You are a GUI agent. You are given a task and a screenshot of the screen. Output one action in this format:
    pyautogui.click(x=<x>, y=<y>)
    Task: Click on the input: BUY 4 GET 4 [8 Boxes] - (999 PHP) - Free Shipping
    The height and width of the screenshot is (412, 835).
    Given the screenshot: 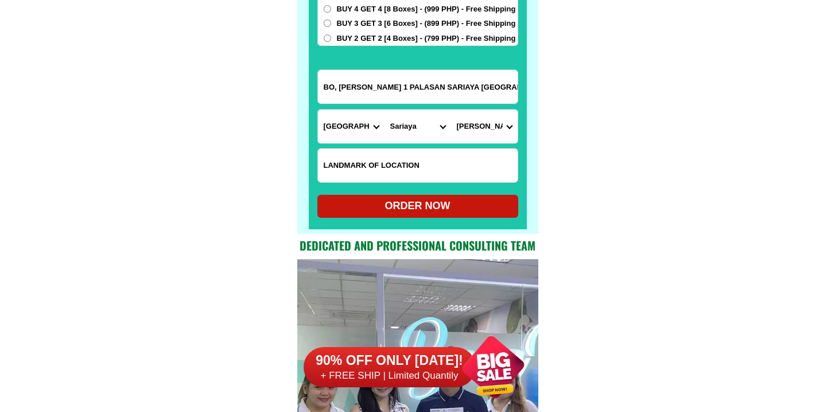 What is the action you would take?
    pyautogui.click(x=327, y=9)
    